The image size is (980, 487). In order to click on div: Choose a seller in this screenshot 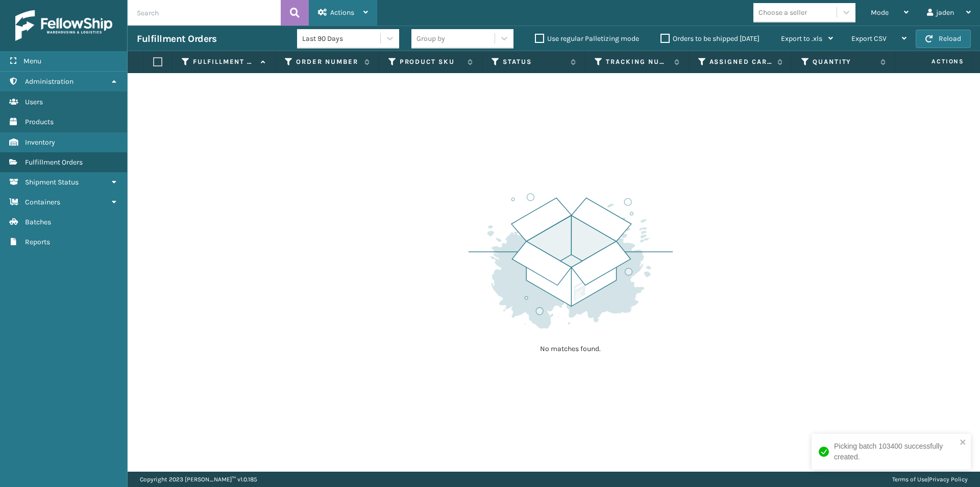, I will do `click(783, 13)`.